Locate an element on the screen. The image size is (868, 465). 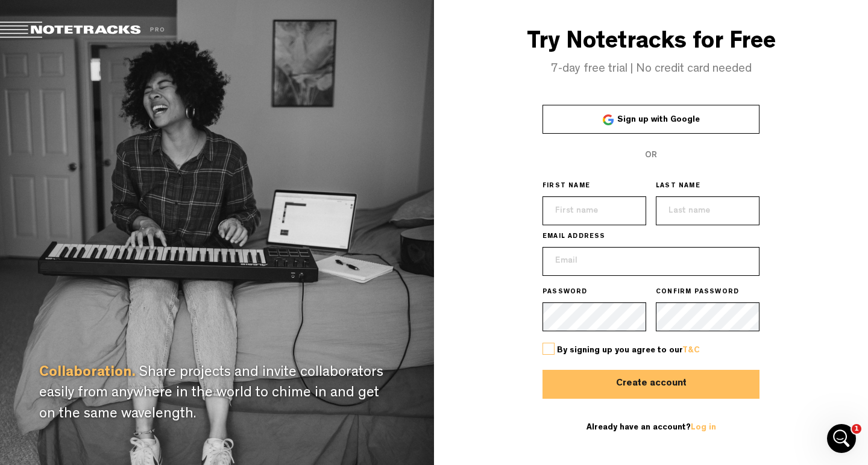
span: CONFIRM PASSWORD is located at coordinates (698, 293).